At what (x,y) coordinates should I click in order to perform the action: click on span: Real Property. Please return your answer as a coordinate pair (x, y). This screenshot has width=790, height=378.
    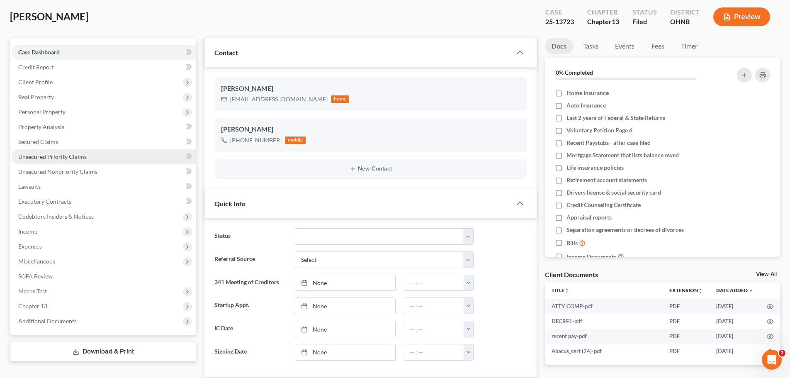
    Looking at the image, I should click on (36, 97).